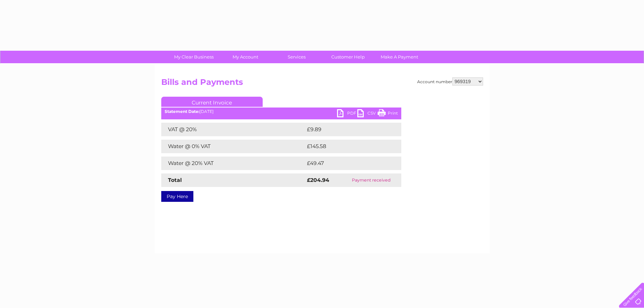 Image resolution: width=644 pixels, height=308 pixels. Describe the element at coordinates (233, 146) in the screenshot. I see `td: Water @ 0% VAT` at that location.